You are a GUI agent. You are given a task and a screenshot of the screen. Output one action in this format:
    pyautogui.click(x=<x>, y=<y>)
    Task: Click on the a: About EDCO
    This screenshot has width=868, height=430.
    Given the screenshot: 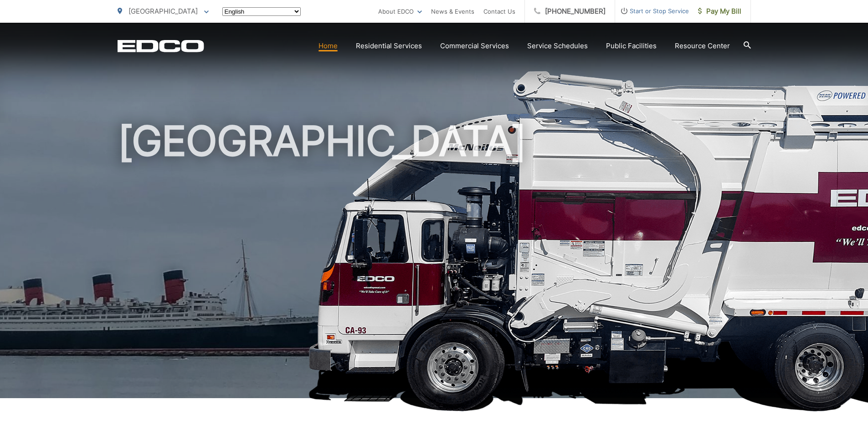 What is the action you would take?
    pyautogui.click(x=400, y=11)
    